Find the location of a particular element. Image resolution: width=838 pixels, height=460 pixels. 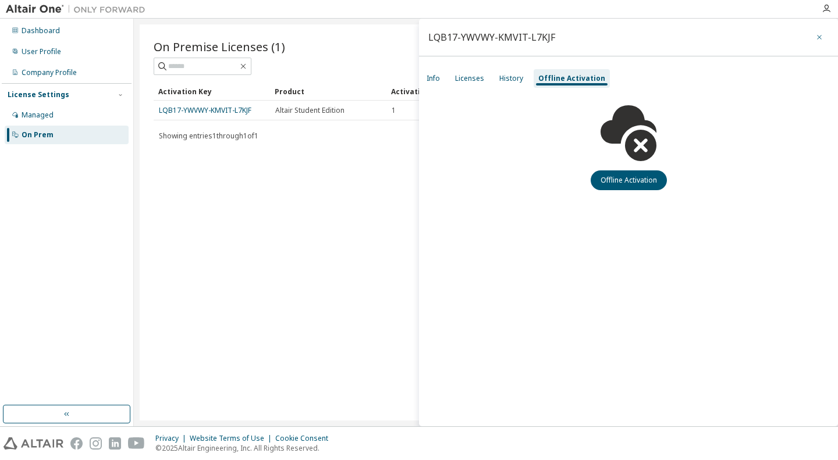

img: instagram.svg is located at coordinates (95, 443).